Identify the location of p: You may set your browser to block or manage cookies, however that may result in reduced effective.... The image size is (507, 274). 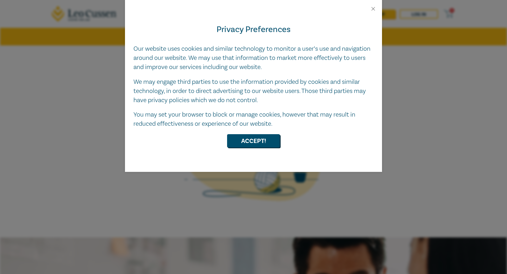
(253, 119).